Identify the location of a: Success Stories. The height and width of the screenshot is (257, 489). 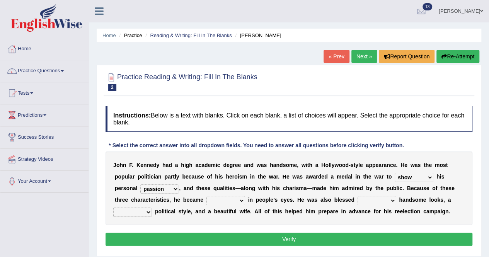
(44, 136).